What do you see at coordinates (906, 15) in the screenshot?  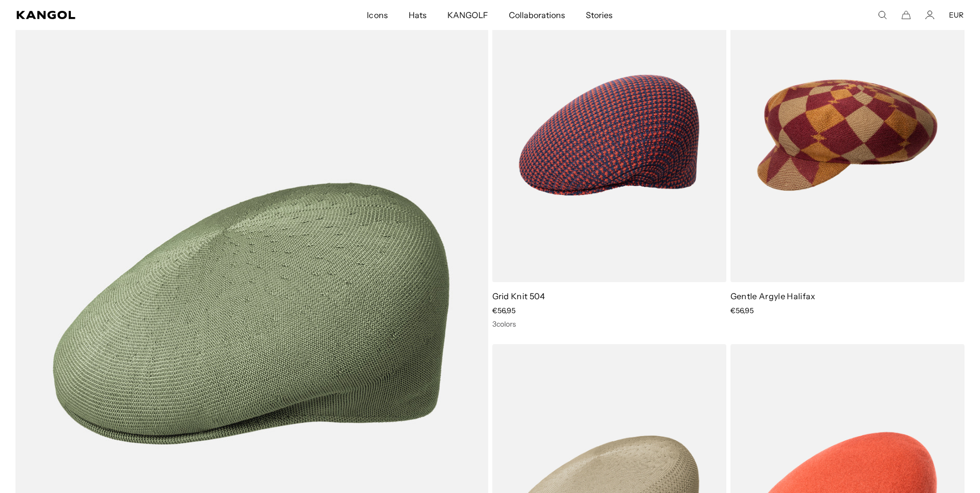 I see `button: Cart` at bounding box center [906, 15].